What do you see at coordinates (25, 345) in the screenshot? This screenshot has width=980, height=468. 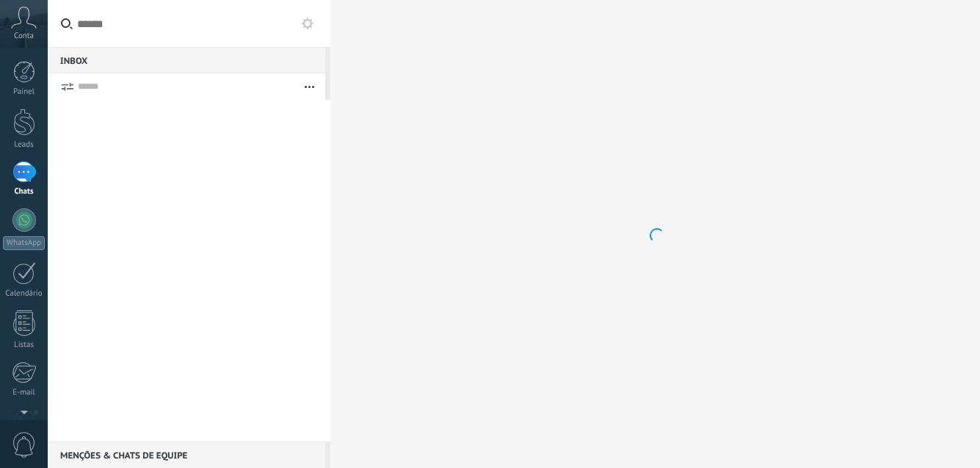 I see `div: Listas` at bounding box center [25, 345].